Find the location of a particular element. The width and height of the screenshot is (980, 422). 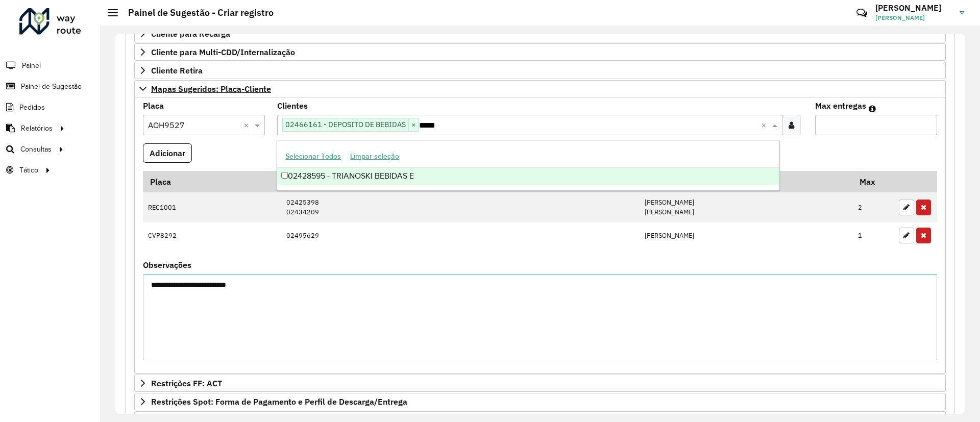

span: Restrições FF: ACT is located at coordinates (186, 384).